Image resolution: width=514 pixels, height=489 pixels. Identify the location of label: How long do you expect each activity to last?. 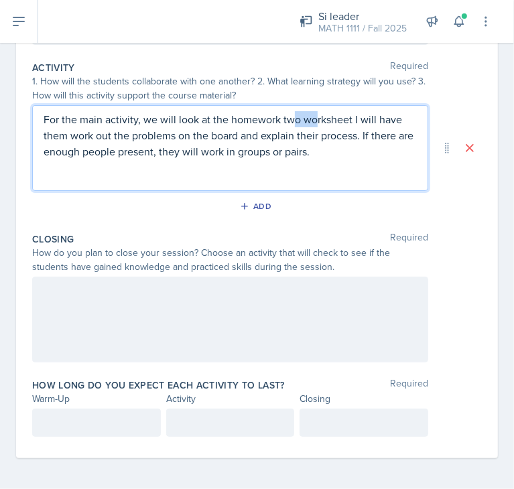
(158, 385).